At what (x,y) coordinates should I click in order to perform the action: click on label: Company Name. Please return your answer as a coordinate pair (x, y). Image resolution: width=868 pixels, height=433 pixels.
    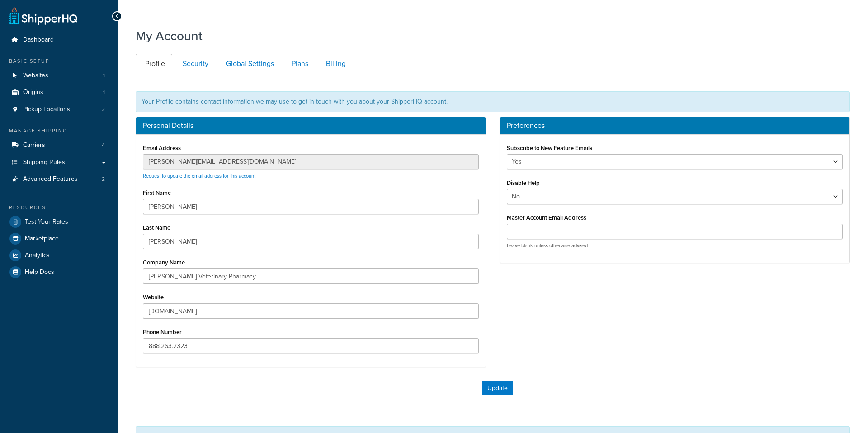
    Looking at the image, I should click on (164, 262).